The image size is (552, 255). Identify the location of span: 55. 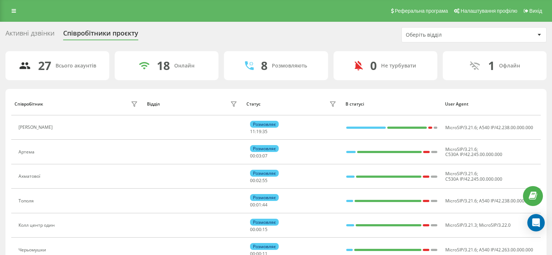
(265, 180).